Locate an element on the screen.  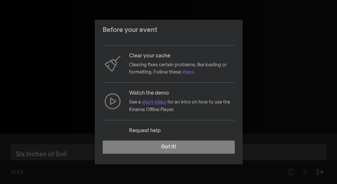
p: Clearing fixes certain problems, like loading or formatting. Follow these . is located at coordinates (182, 69).